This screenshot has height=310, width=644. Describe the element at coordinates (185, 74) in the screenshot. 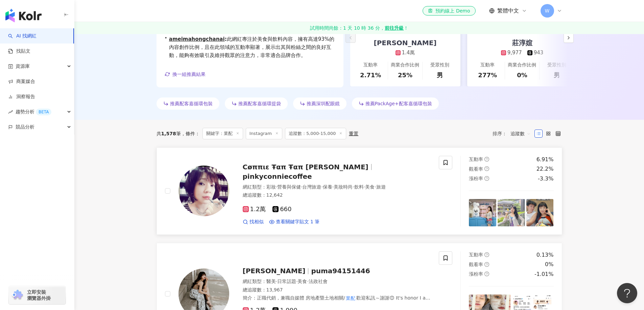

I see `button: 換一組推薦結果` at that location.